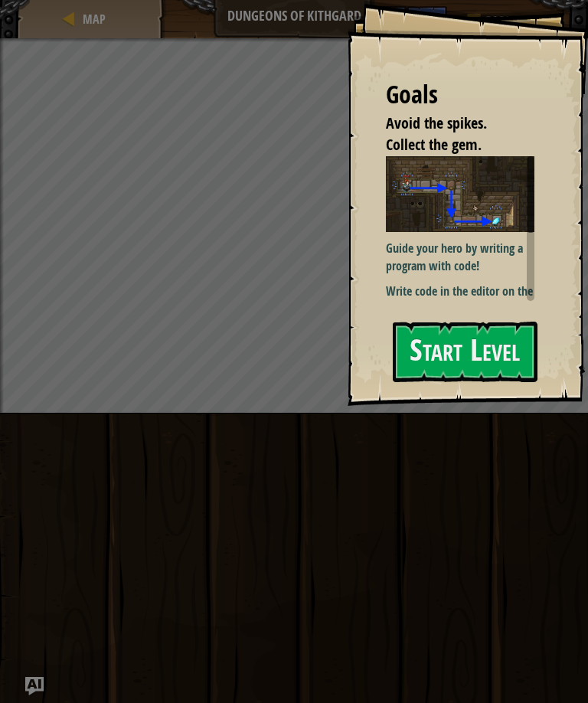 This screenshot has width=588, height=703. I want to click on p: Guide your hero by writing a program with code!, so click(460, 257).